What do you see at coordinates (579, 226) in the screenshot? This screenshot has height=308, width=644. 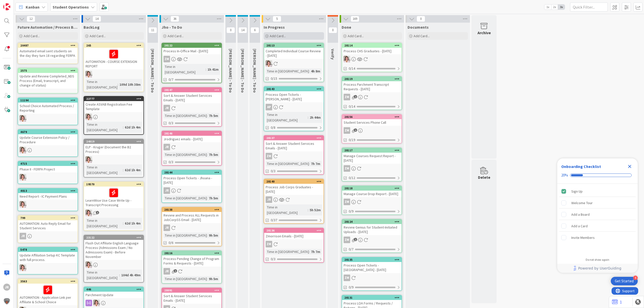 I see `div: Add a Card` at bounding box center [579, 226].